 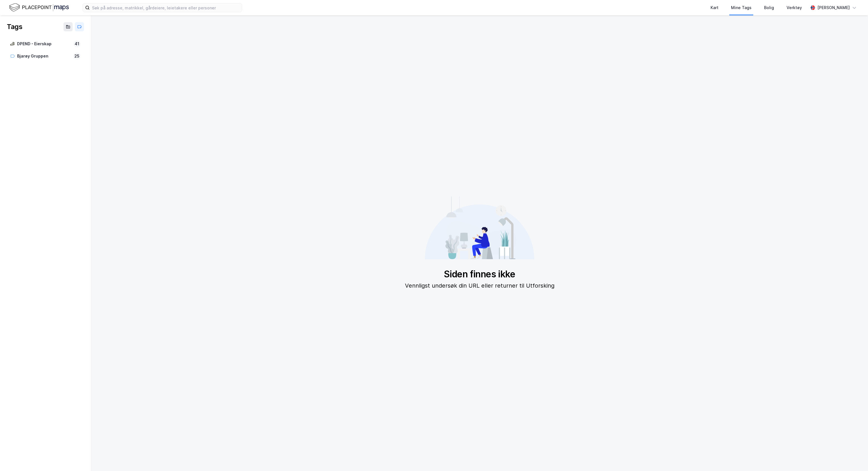 What do you see at coordinates (166, 8) in the screenshot?
I see `input: Søk på adresse, matrikkel, gårdeiere, leietakere eller personer` at bounding box center [166, 8].